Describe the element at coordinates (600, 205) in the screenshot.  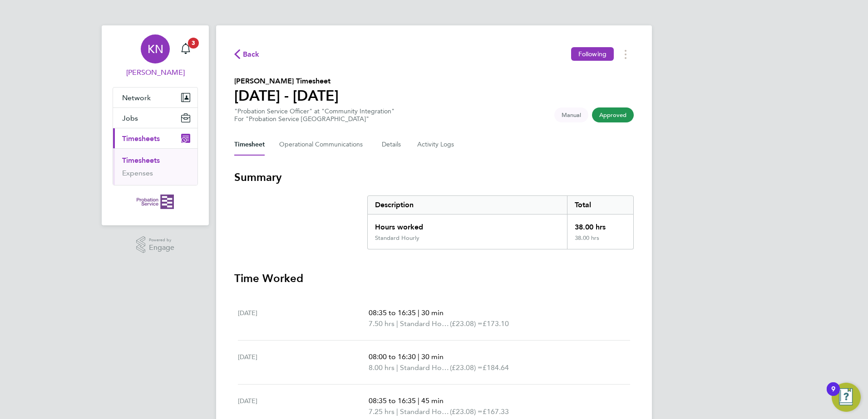
I see `div: Total` at that location.